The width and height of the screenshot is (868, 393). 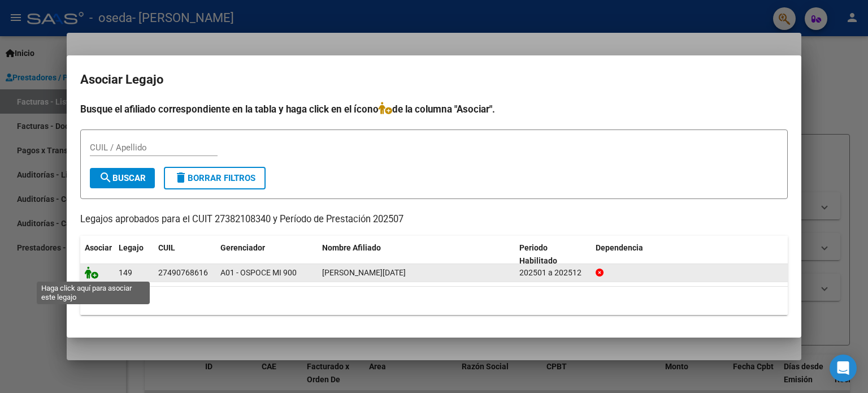 I want to click on div: 27490768616, so click(x=183, y=273).